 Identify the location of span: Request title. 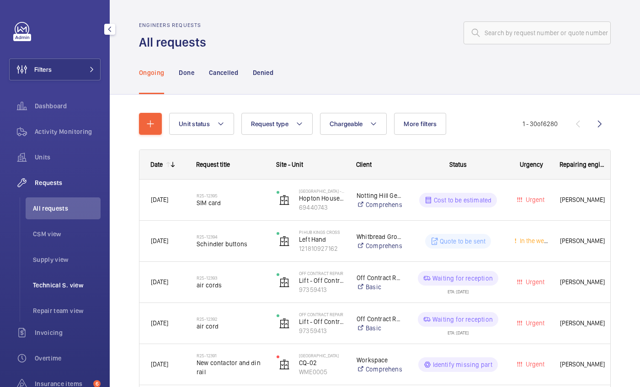
(213, 165).